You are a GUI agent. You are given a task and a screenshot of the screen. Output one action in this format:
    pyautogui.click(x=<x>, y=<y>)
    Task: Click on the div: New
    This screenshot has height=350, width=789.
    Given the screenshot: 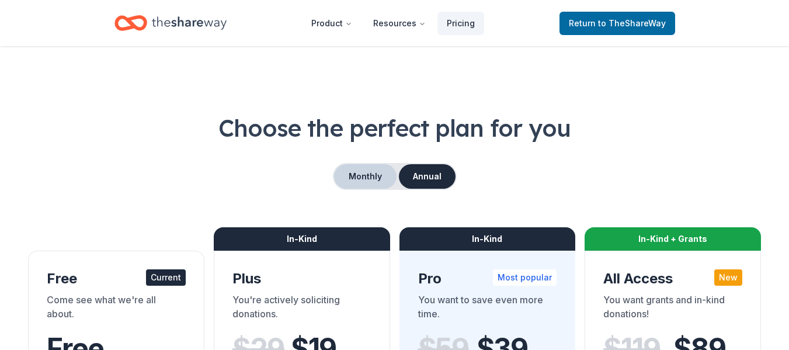 What is the action you would take?
    pyautogui.click(x=728, y=277)
    